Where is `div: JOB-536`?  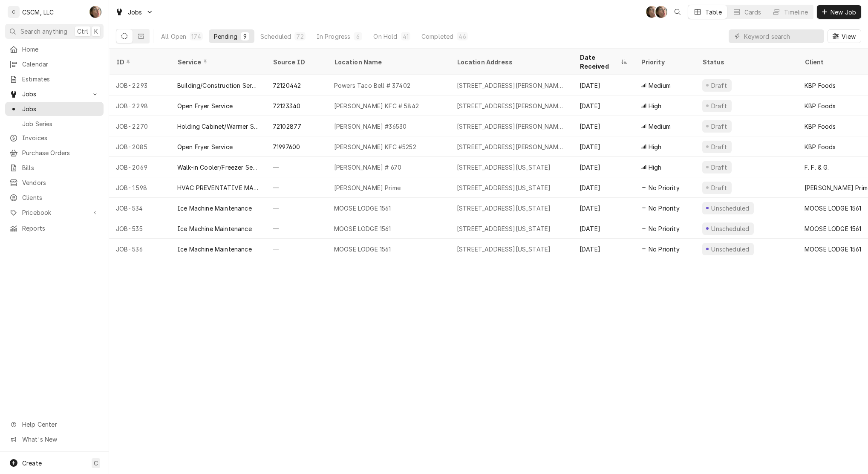
div: JOB-536 is located at coordinates (140, 249).